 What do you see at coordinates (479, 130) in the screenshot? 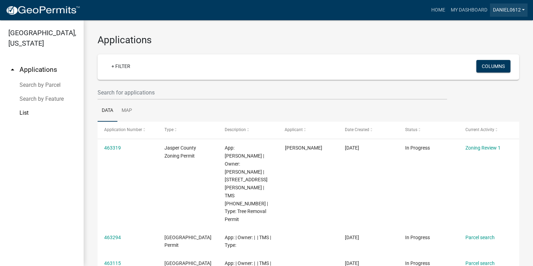
I see `span: Current Activity` at bounding box center [479, 130].